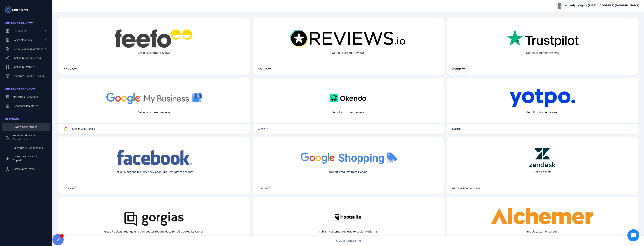  Describe the element at coordinates (467, 189) in the screenshot. I see `span: UPGRADE TO ACCESS` at that location.